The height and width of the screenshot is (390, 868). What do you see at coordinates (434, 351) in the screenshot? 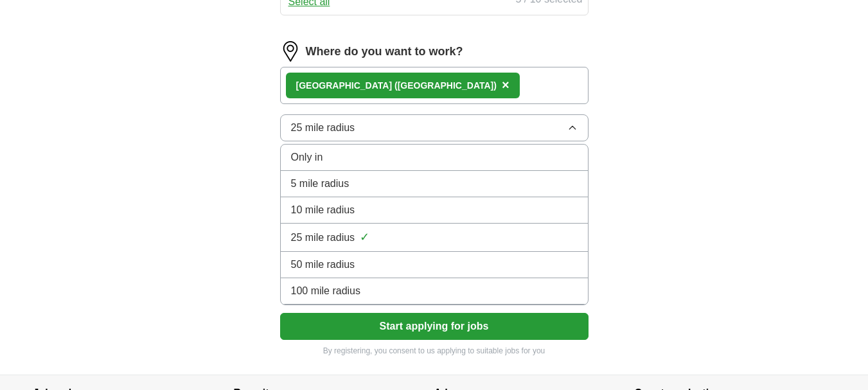
I see `p: By registering, you consent to us applying to suitable jobs for you` at bounding box center [434, 351].